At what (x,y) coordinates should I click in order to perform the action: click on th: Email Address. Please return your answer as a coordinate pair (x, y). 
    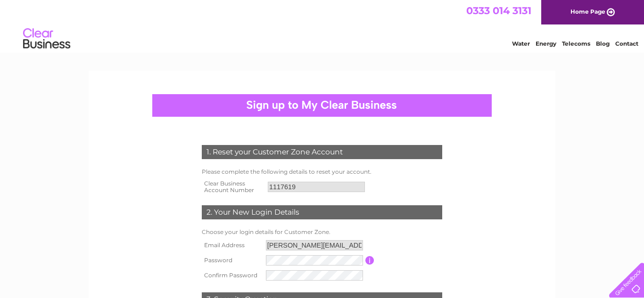
    Looking at the image, I should click on (232, 246).